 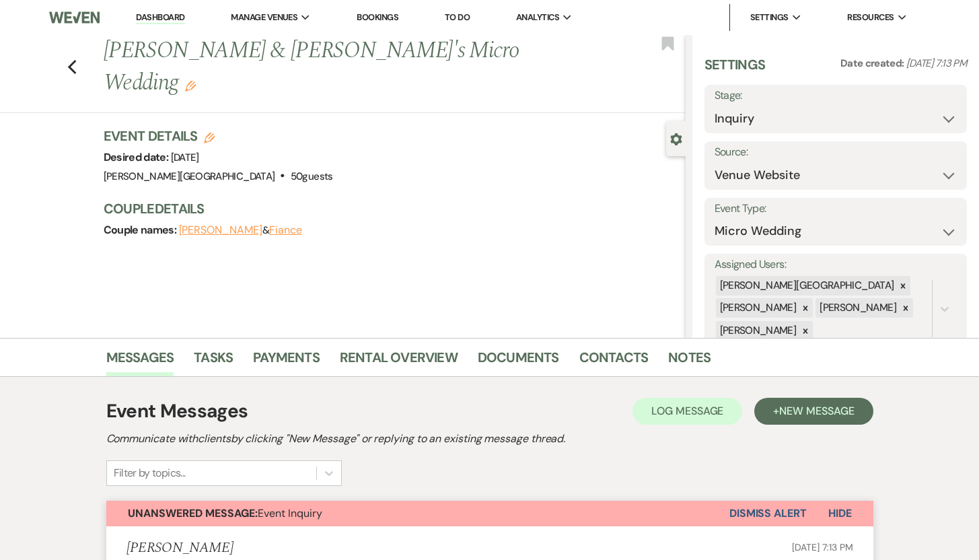 I want to click on button: Unanswered Message:Event Inquiry, so click(x=418, y=513).